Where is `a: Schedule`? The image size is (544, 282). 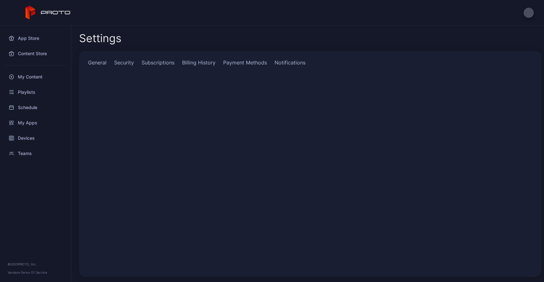
a: Schedule is located at coordinates (35, 107).